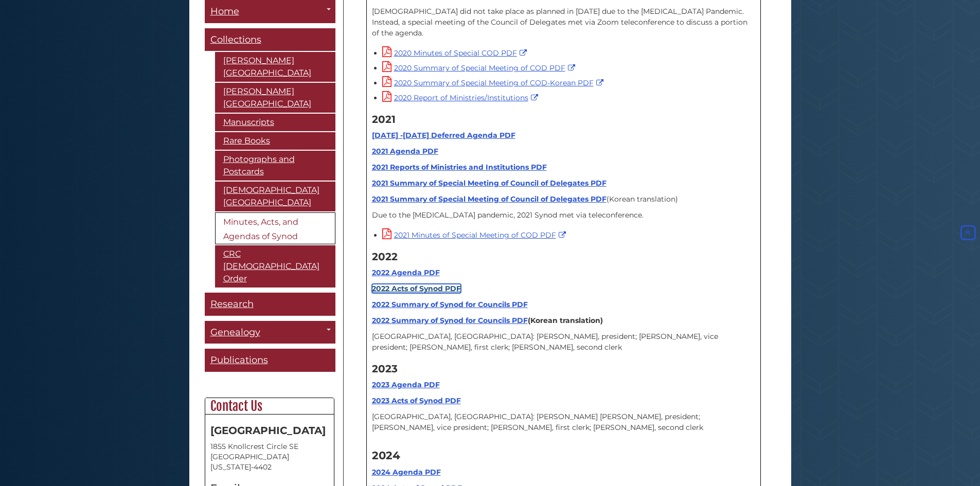  I want to click on strong: 2024, so click(386, 455).